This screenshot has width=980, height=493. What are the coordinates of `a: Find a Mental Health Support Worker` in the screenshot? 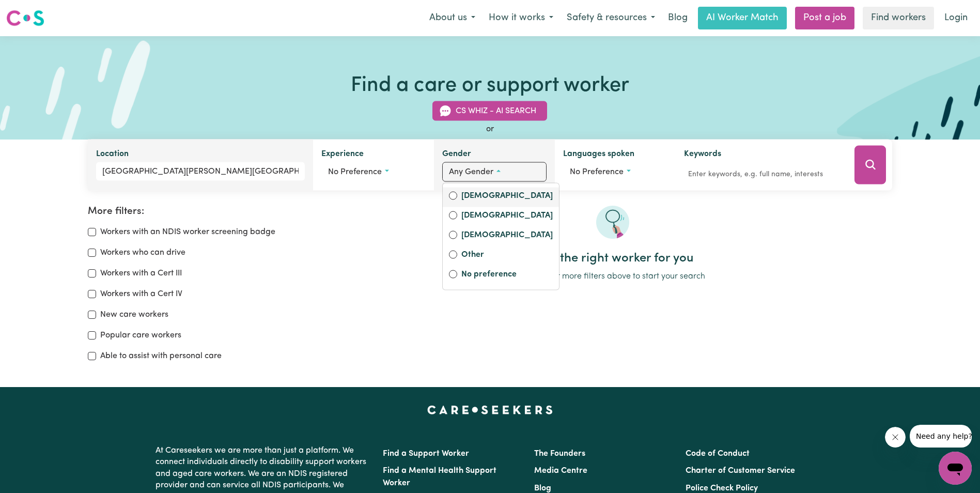 It's located at (439, 477).